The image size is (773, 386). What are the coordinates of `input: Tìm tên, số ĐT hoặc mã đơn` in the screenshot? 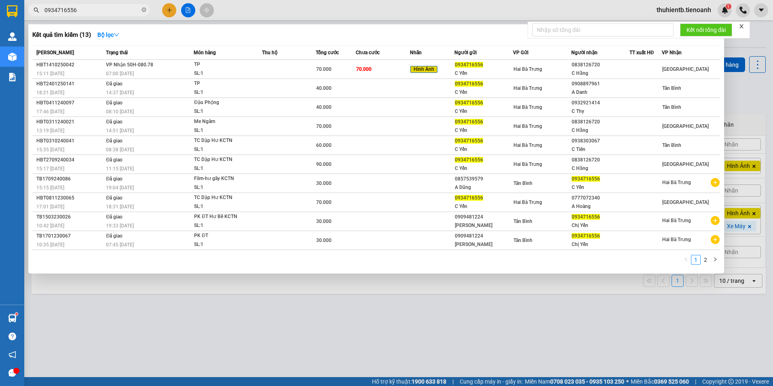 It's located at (92, 10).